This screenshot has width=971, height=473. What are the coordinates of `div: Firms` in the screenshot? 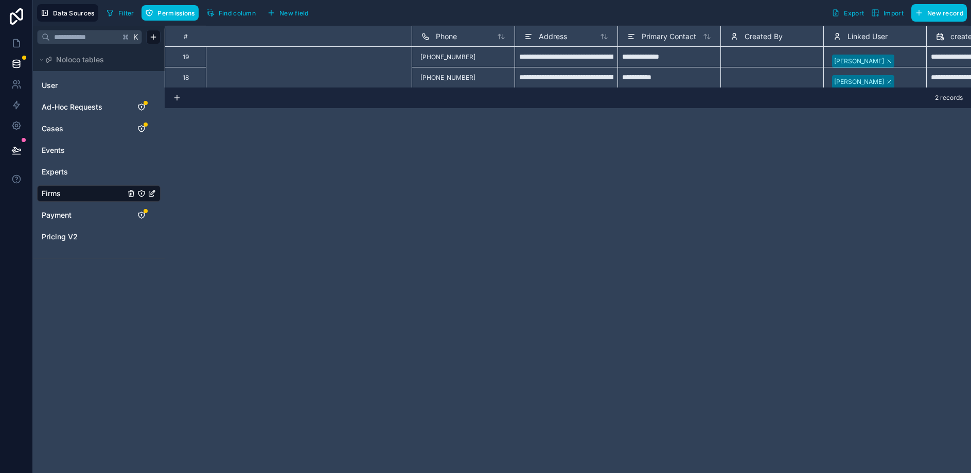 It's located at (99, 194).